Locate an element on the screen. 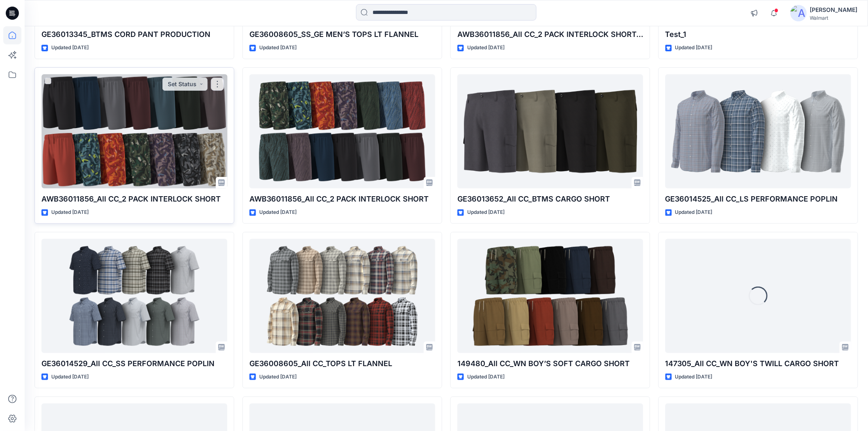 The image size is (868, 431). p: GE36014525_All CC_LS PERFORMANCE POPLIN is located at coordinates (758, 199).